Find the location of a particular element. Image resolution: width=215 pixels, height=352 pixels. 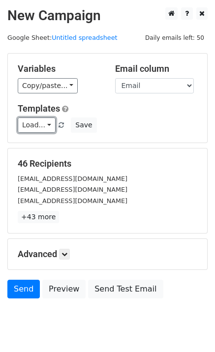

a: Send is located at coordinates (24, 289).